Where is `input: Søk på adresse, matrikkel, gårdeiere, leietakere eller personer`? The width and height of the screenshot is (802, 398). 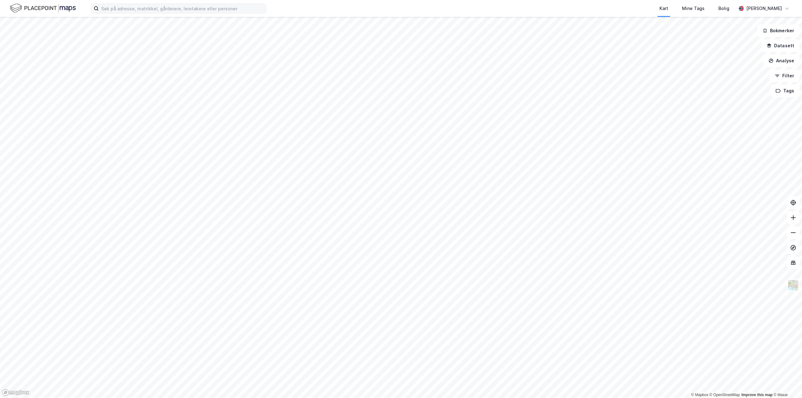
input: Søk på adresse, matrikkel, gårdeiere, leietakere eller personer is located at coordinates (182, 8).